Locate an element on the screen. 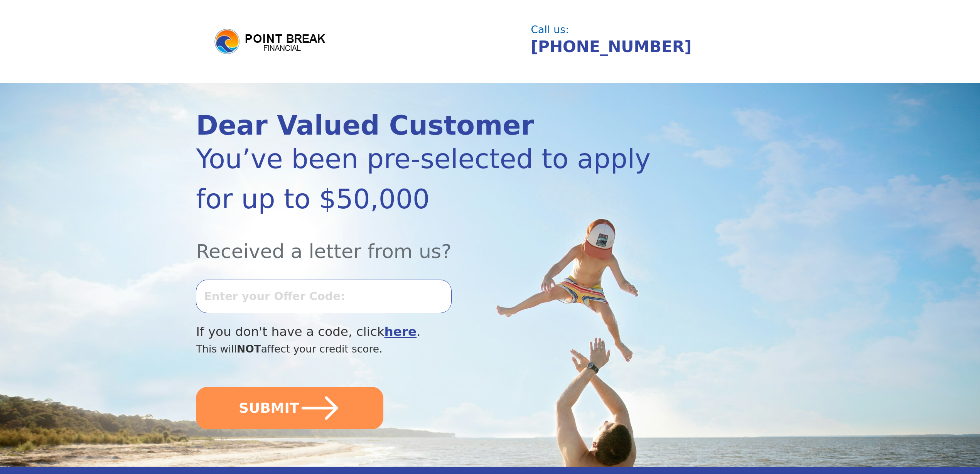  div: You’ve been pre-selected to apply for up to $50,000 is located at coordinates (446, 179).